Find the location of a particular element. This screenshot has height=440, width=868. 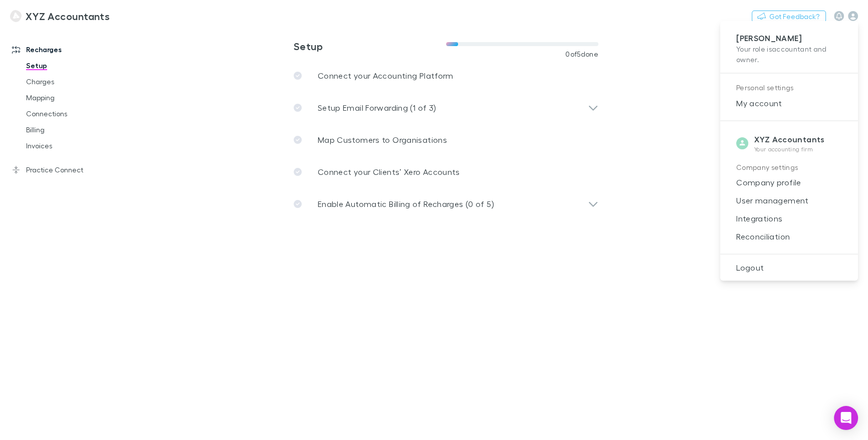

span: User management is located at coordinates (789, 201).